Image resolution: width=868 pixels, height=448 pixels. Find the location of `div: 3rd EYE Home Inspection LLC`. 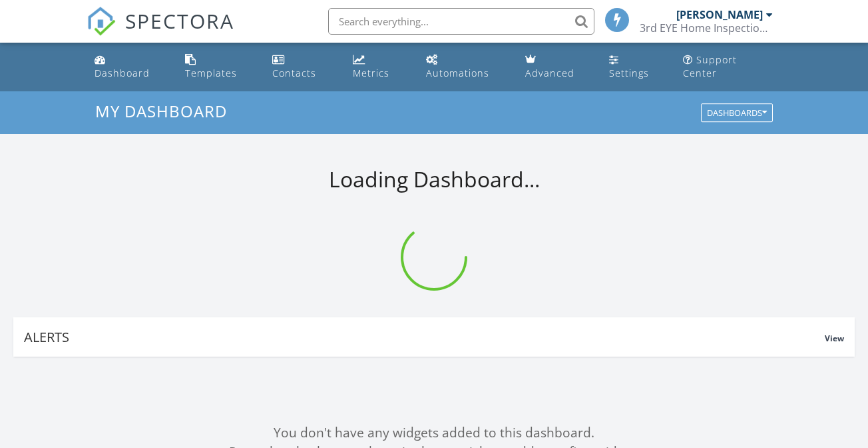

div: 3rd EYE Home Inspection LLC is located at coordinates (707, 28).